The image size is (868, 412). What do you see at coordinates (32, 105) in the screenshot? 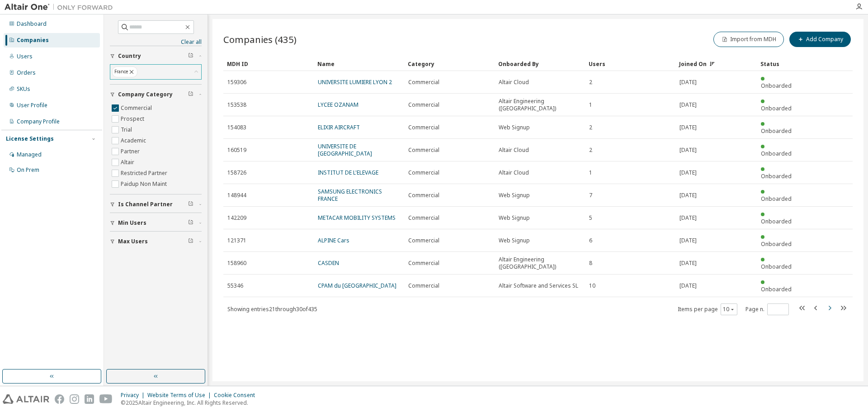
I see `div: User Profile` at bounding box center [32, 105].